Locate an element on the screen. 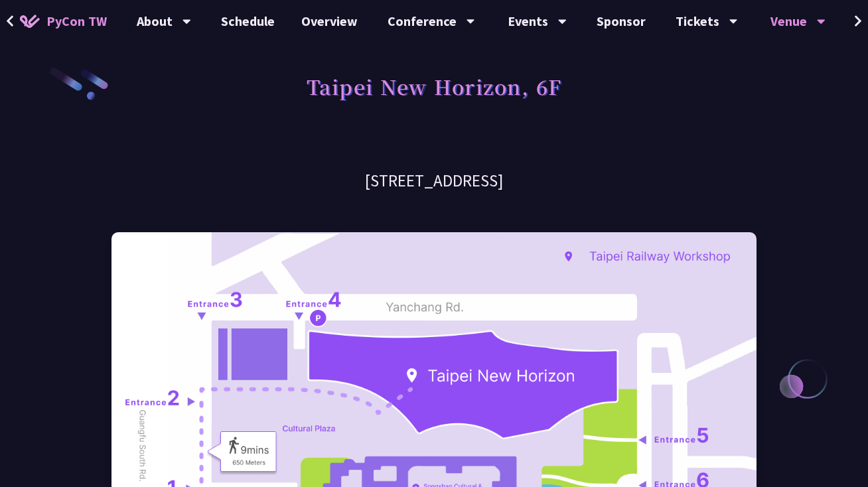 Image resolution: width=868 pixels, height=487 pixels. span: PyCon TW is located at coordinates (76, 21).